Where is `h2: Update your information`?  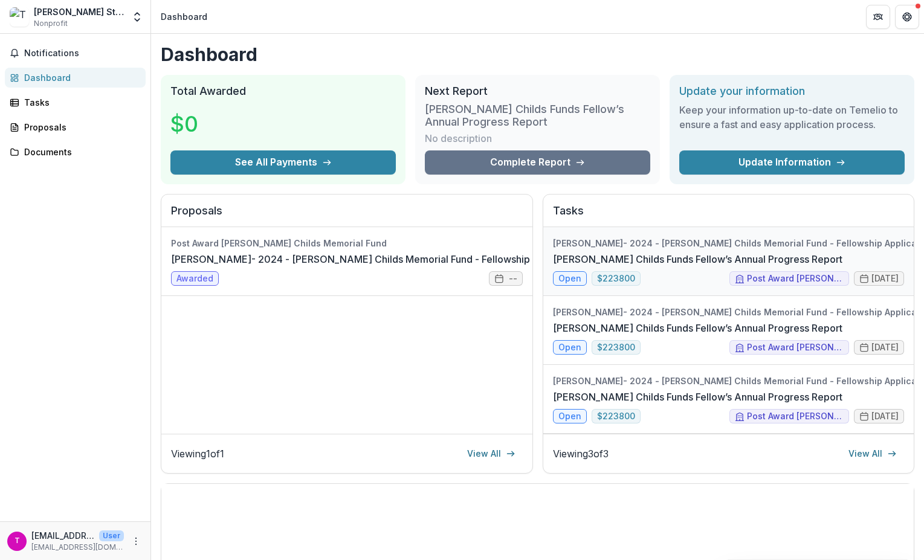
h2: Update your information is located at coordinates (792, 91).